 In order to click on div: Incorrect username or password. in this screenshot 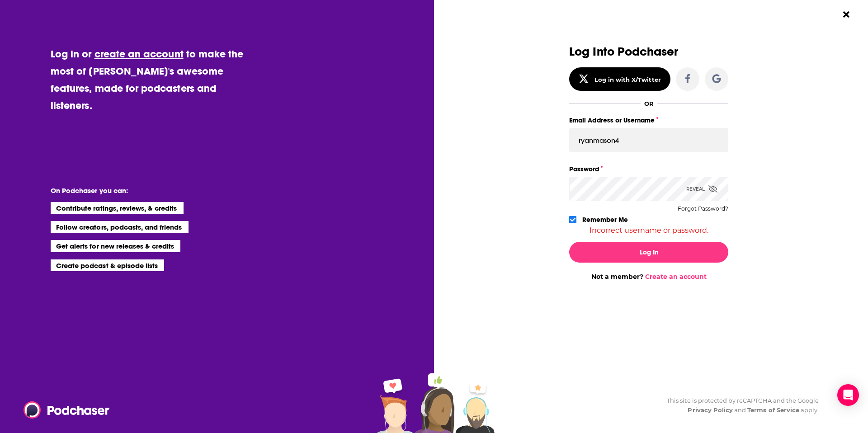, I will do `click(648, 230)`.